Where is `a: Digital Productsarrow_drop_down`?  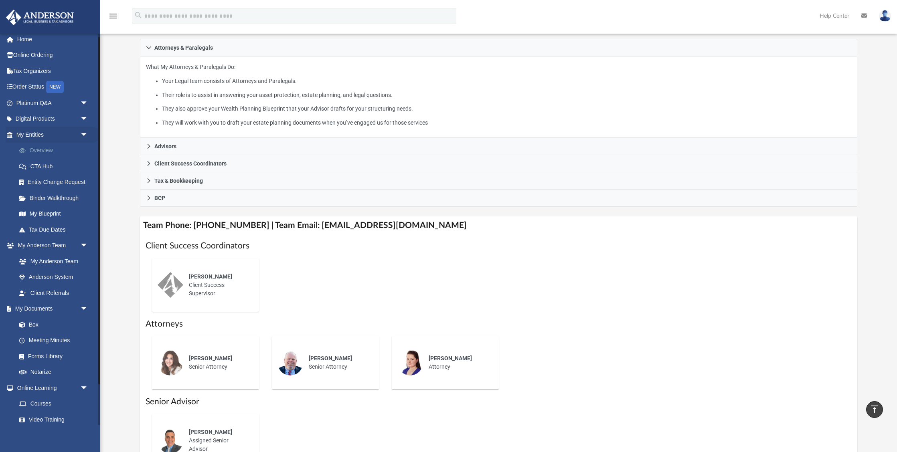 a: Digital Productsarrow_drop_down is located at coordinates (53, 119).